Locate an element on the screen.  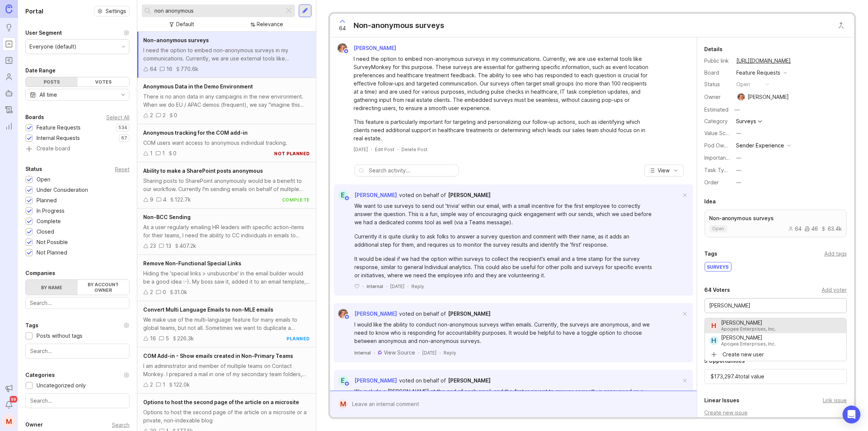
span: Anonymous tracking for the COM add-in is located at coordinates (195, 132).